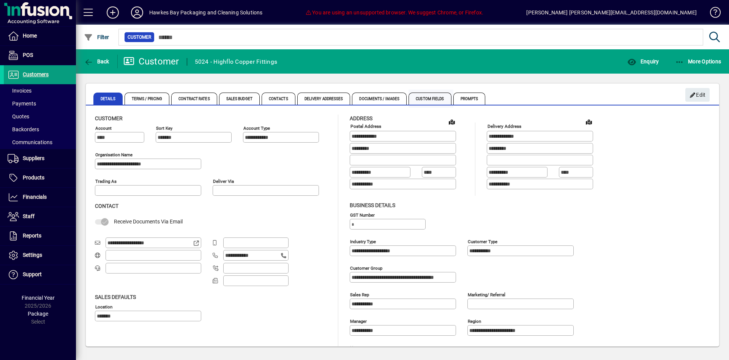 The image size is (729, 360). I want to click on span: Package, so click(38, 314).